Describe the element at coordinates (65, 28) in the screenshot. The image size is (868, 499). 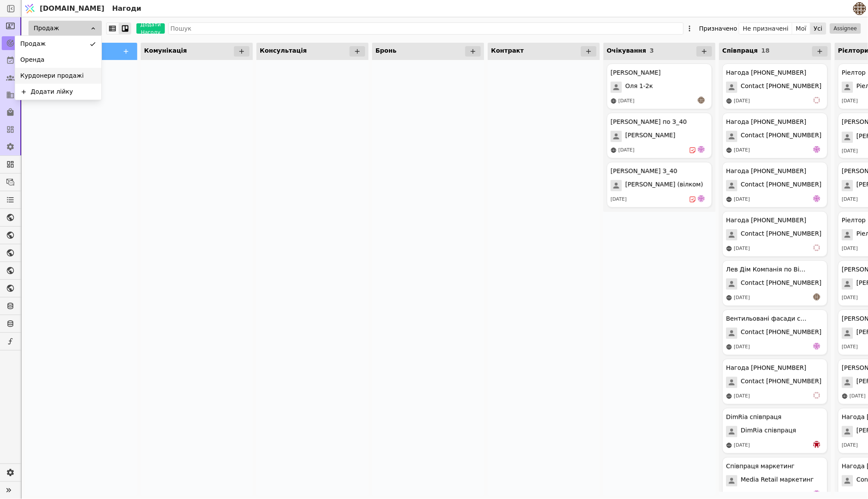
I see `div: Продаж` at that location.